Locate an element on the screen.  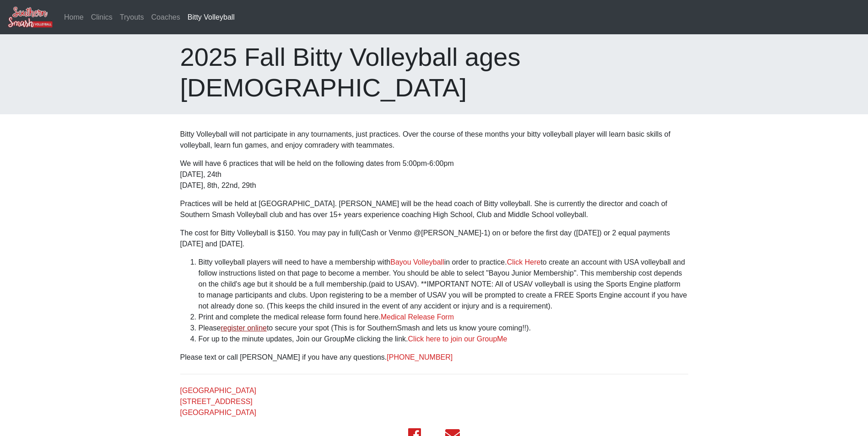
a: Click Here is located at coordinates (524, 262).